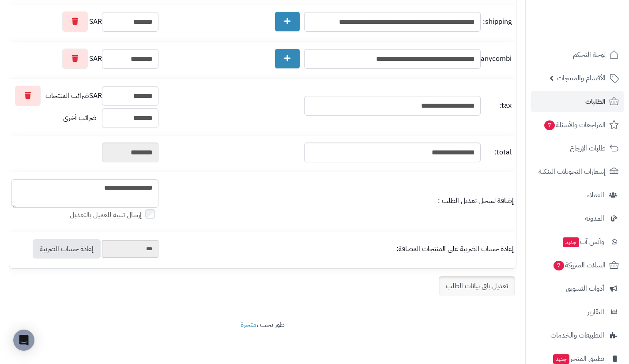  Describe the element at coordinates (574, 125) in the screenshot. I see `span: المراجعات والأسئلة` at that location.